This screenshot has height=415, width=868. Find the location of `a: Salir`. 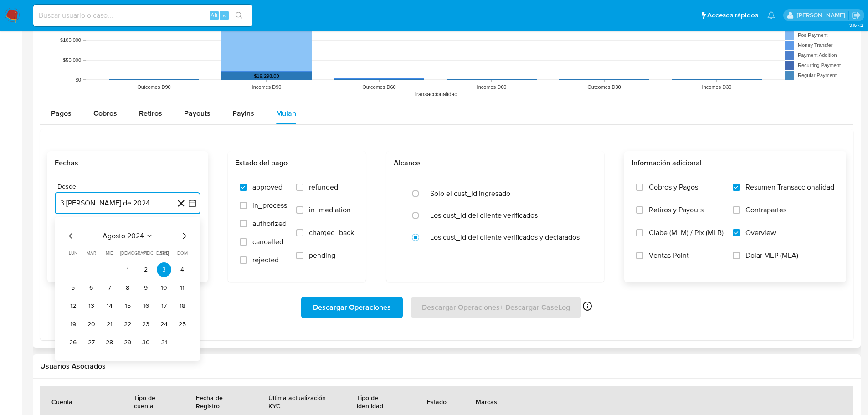

a: Salir is located at coordinates (856, 15).